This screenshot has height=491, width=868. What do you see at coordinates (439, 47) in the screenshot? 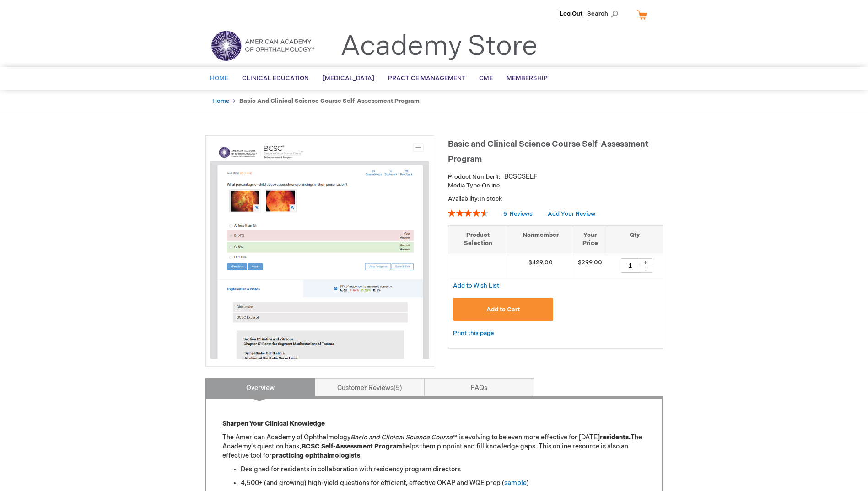
I see `a: Academy Store` at bounding box center [439, 47].